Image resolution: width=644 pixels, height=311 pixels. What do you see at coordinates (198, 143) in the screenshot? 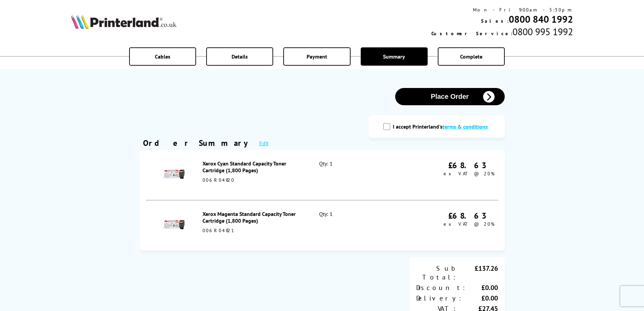
I see `div: Order Summary` at bounding box center [198, 143].